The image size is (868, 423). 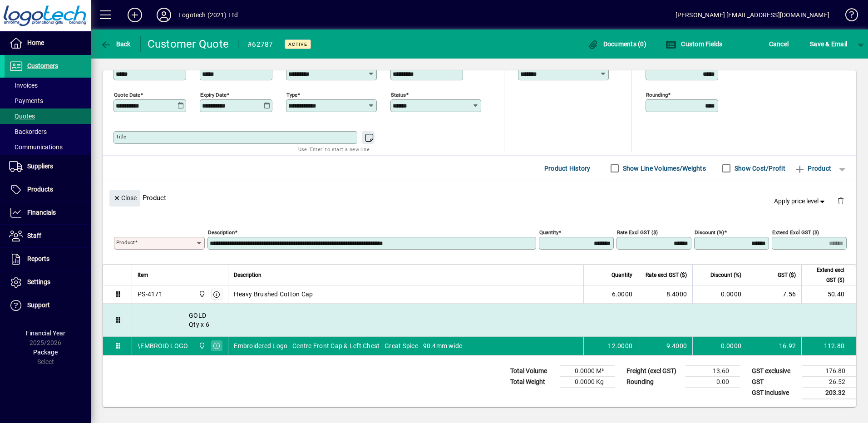 What do you see at coordinates (549, 232) in the screenshot?
I see `mat-label: Quantity` at bounding box center [549, 232].